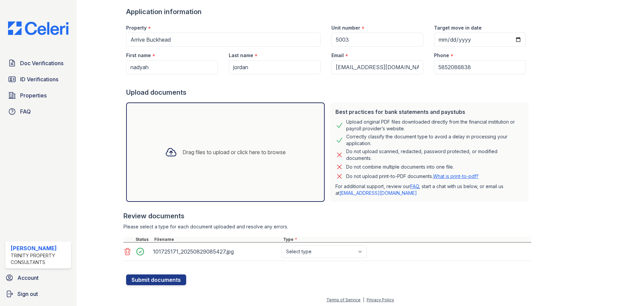 This screenshot has width=644, height=306. What do you see at coordinates (328, 227) in the screenshot?
I see `div: Please select a type for each document uploaded and resolve any errors.` at bounding box center [328, 227].